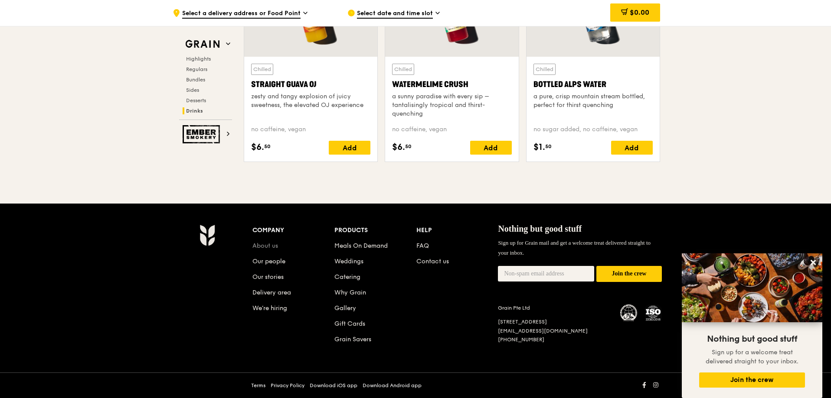 The height and width of the screenshot is (398, 831). I want to click on img: Grain, so click(207, 235).